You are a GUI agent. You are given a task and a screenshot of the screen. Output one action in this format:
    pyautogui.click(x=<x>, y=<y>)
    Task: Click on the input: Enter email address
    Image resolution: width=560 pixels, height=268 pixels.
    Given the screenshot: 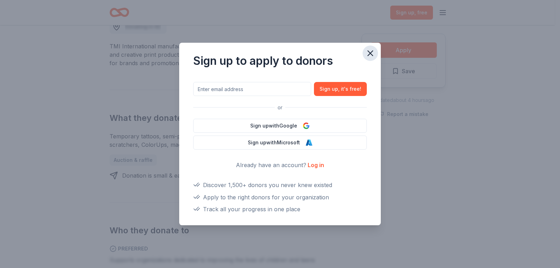 What is the action you would take?
    pyautogui.click(x=252, y=89)
    